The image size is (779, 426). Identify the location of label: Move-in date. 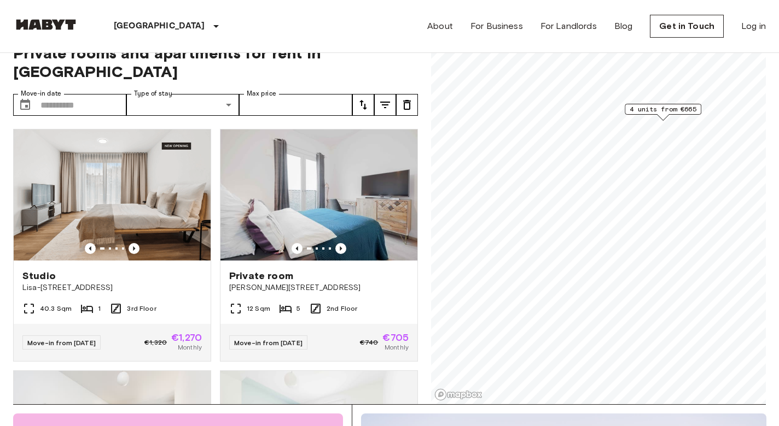
(41, 93).